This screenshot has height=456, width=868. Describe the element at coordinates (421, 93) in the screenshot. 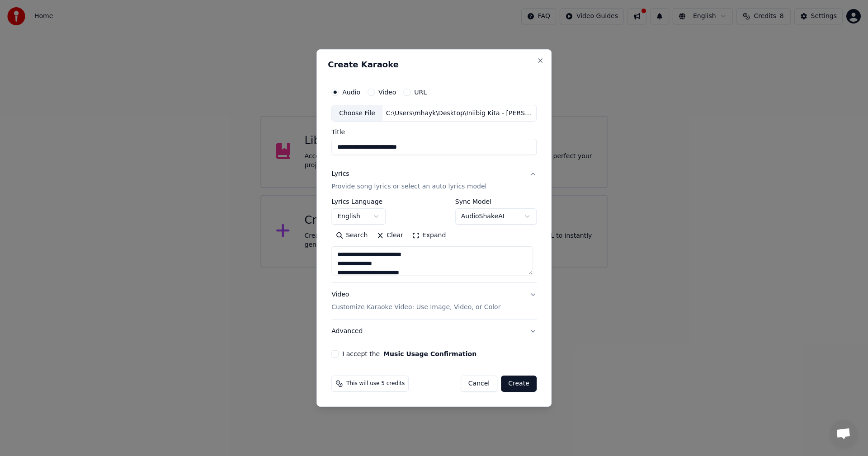

I see `label: URL` at that location.